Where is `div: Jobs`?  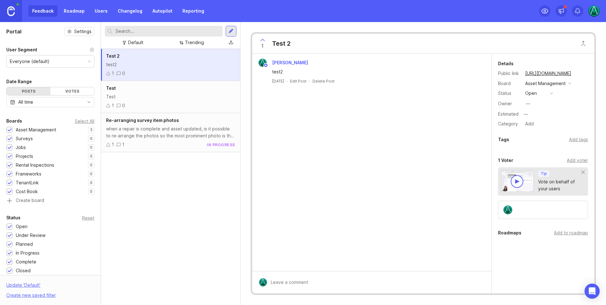 div: Jobs is located at coordinates (21, 148).